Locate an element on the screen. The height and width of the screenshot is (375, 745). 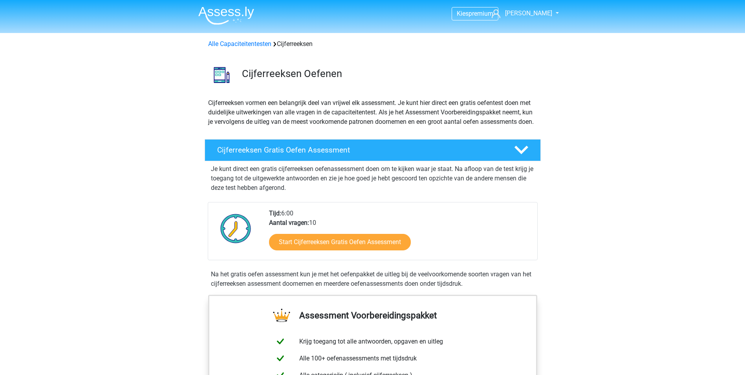
span: Kies is located at coordinates (463, 13).